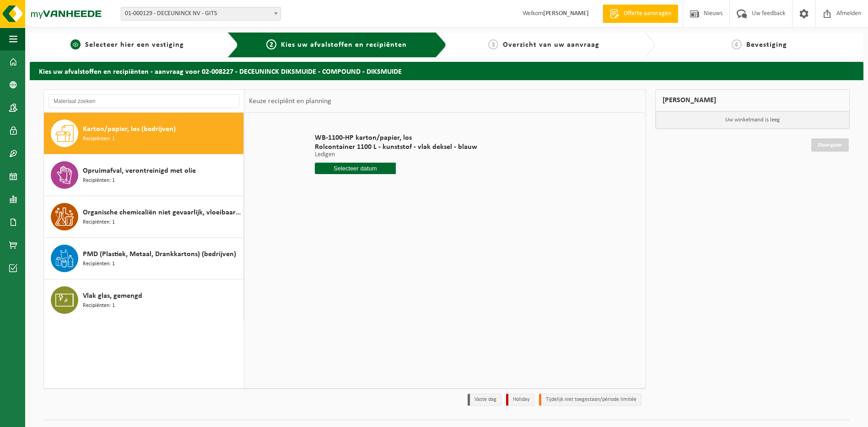 The image size is (868, 427). What do you see at coordinates (591, 399) in the screenshot?
I see `li: Tijdelijk niet toegestaan/période limitée` at bounding box center [591, 399].